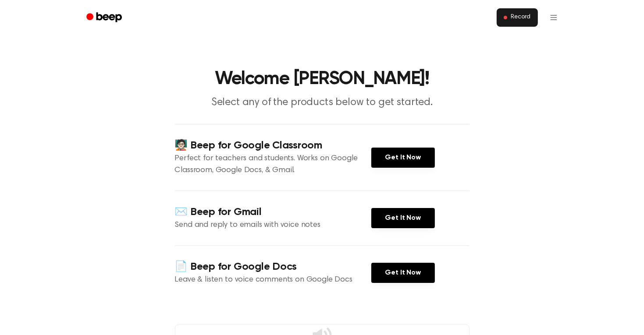  I want to click on a: Beep, so click(105, 17).